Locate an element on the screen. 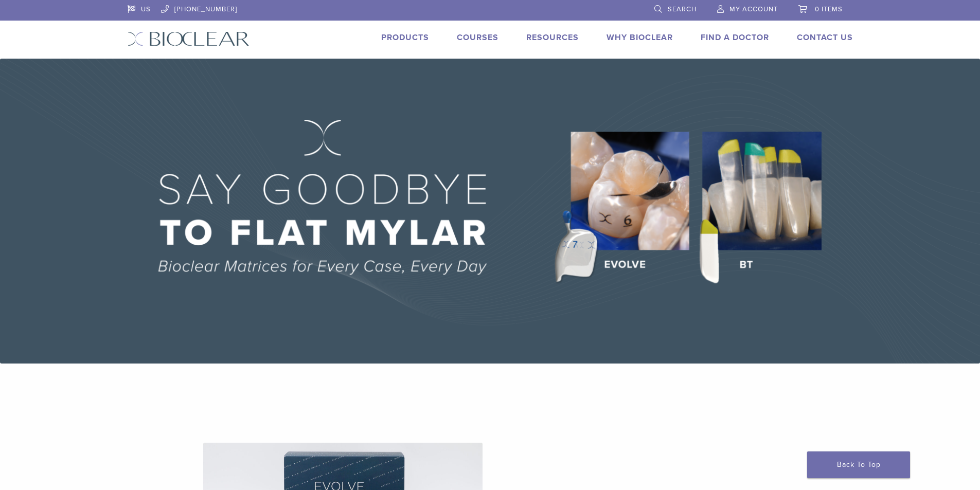 This screenshot has height=490, width=980. span: 0 items is located at coordinates (829, 9).